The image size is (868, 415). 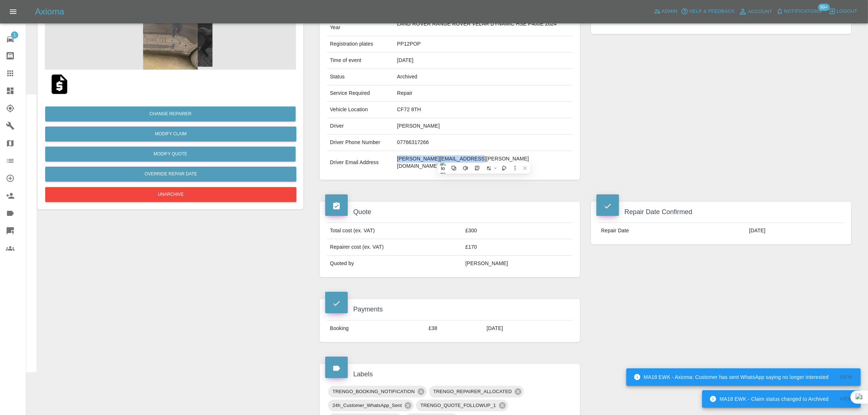 I want to click on td: £170, so click(x=518, y=247).